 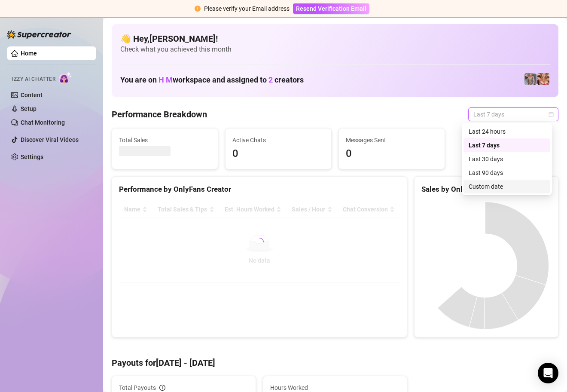 I want to click on div: Sales by OnlyFans Creator, so click(x=487, y=189).